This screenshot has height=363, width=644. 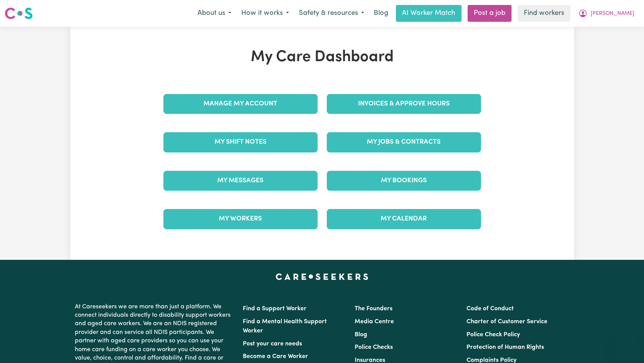 I want to click on a: Careseekers logo, so click(x=19, y=13).